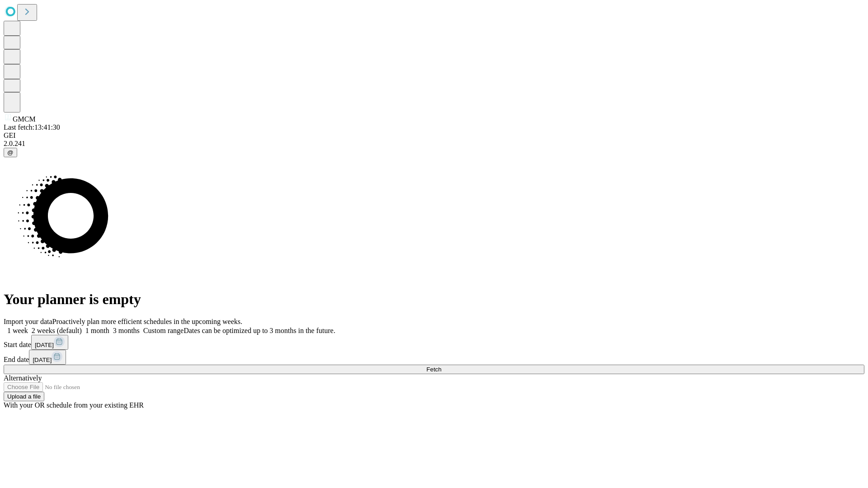 This screenshot has width=868, height=488. Describe the element at coordinates (434, 369) in the screenshot. I see `button: Fetch` at that location.